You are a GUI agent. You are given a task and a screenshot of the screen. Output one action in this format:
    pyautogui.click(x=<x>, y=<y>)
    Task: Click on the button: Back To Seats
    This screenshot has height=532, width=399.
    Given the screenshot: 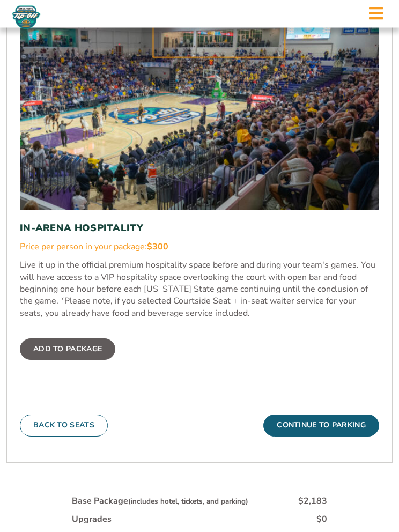 What is the action you would take?
    pyautogui.click(x=64, y=426)
    